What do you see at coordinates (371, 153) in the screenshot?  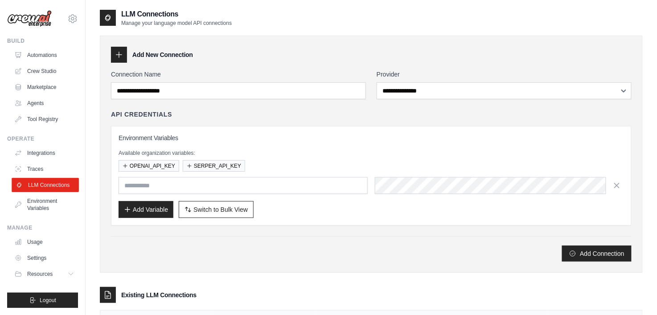 I see `p: Available organization variables:` at bounding box center [371, 153].